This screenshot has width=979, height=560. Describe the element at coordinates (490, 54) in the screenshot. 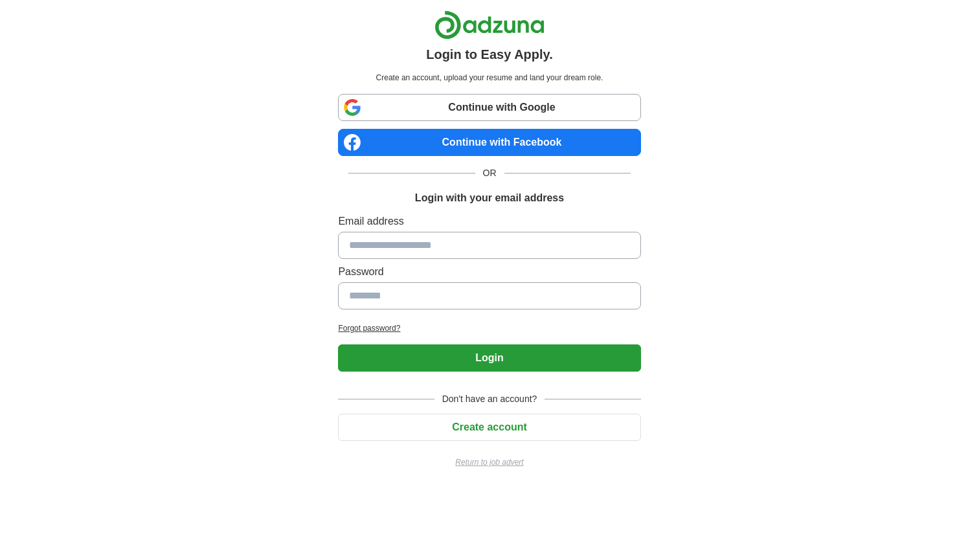

I see `h1: Login to Easy Apply.` at that location.